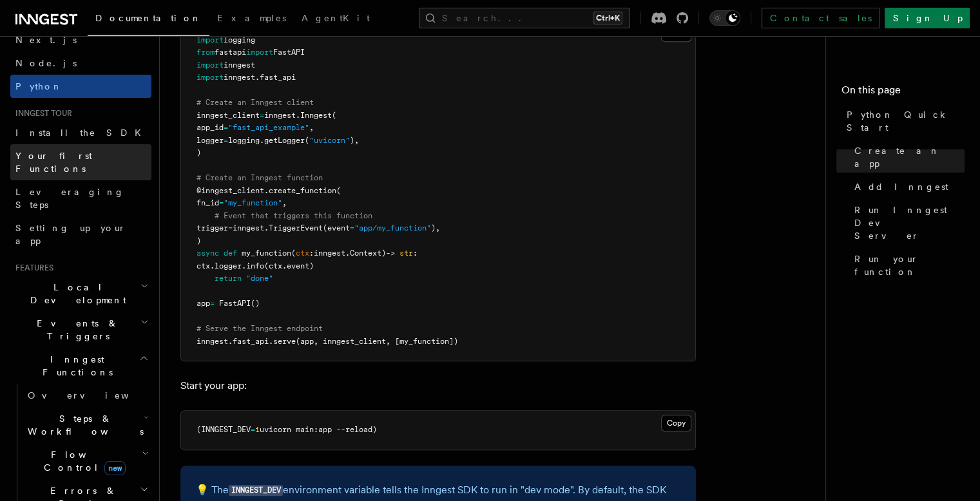 The width and height of the screenshot is (980, 501). Describe the element at coordinates (82, 133) in the screenshot. I see `span: Install the SDK` at that location.